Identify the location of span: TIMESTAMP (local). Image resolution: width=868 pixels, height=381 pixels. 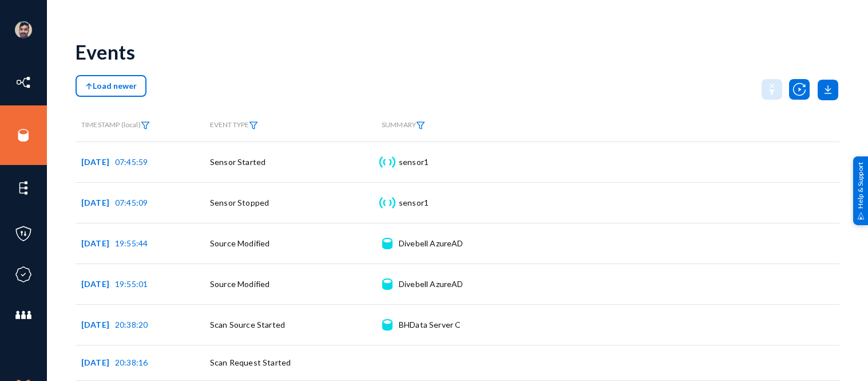
(116, 124).